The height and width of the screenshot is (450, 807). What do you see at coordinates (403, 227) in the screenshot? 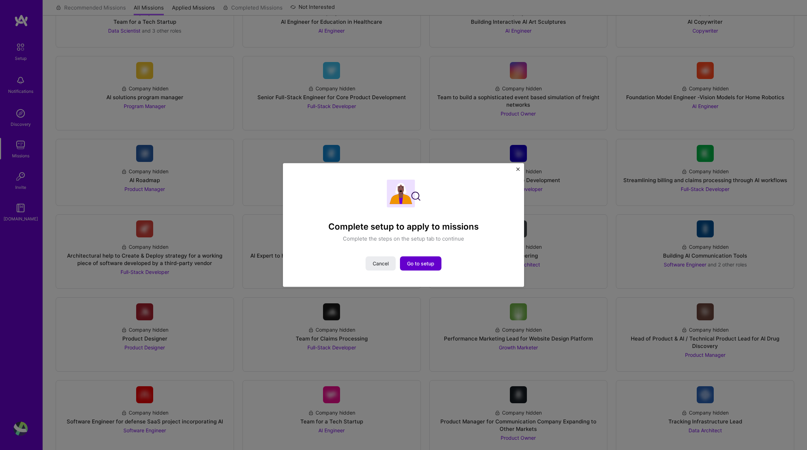
I see `h4: Complete setup to apply to missions` at bounding box center [403, 227].